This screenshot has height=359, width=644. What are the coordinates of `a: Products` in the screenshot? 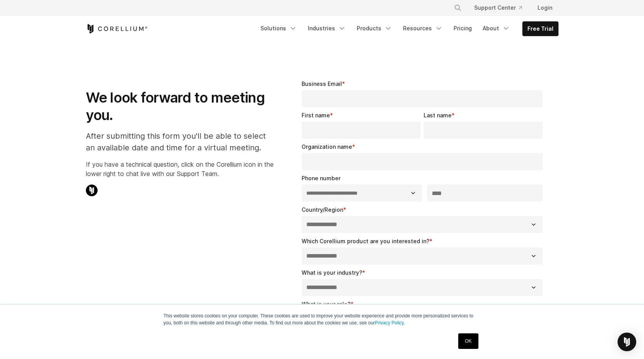 It's located at (374, 28).